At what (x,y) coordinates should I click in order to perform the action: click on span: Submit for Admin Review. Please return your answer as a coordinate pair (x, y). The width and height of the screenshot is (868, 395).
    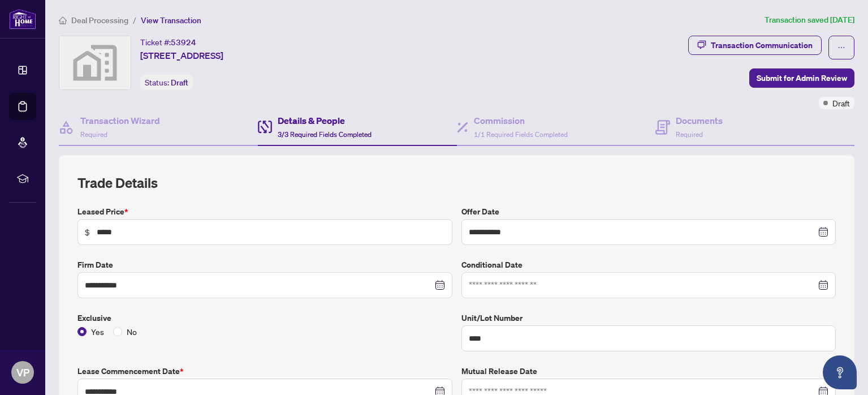
    Looking at the image, I should click on (801, 78).